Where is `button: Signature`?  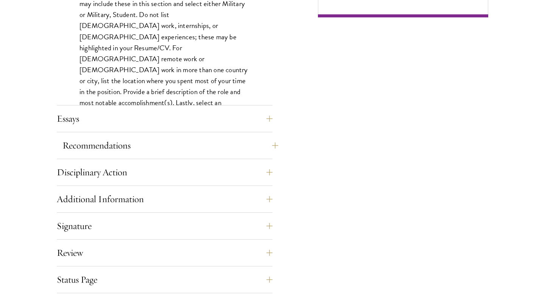 button: Signature is located at coordinates (165, 226).